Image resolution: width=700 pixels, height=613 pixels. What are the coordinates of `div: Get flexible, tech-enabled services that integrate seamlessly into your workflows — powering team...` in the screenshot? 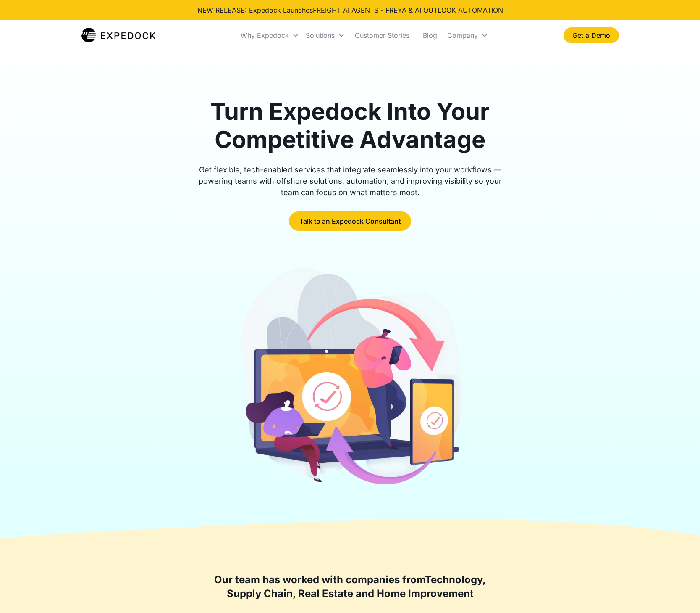 It's located at (350, 180).